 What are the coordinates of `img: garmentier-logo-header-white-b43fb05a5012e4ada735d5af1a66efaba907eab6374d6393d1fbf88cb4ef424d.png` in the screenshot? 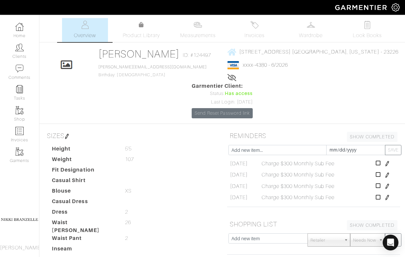 It's located at (362, 7).